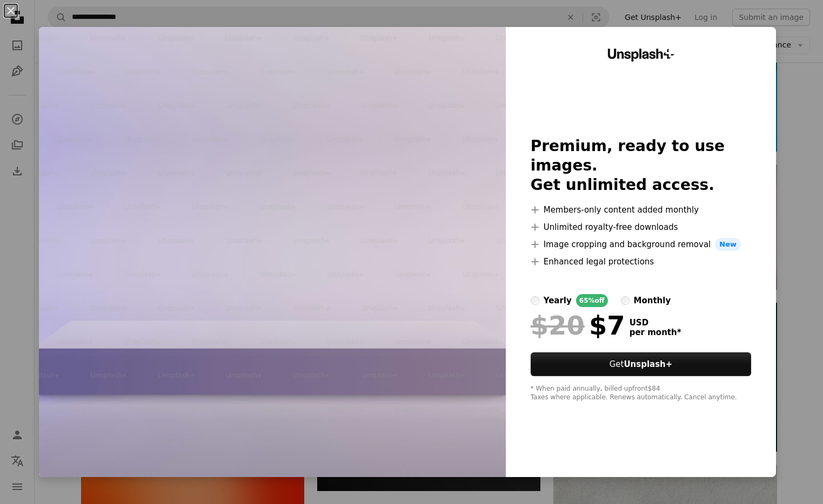  I want to click on span: New, so click(728, 244).